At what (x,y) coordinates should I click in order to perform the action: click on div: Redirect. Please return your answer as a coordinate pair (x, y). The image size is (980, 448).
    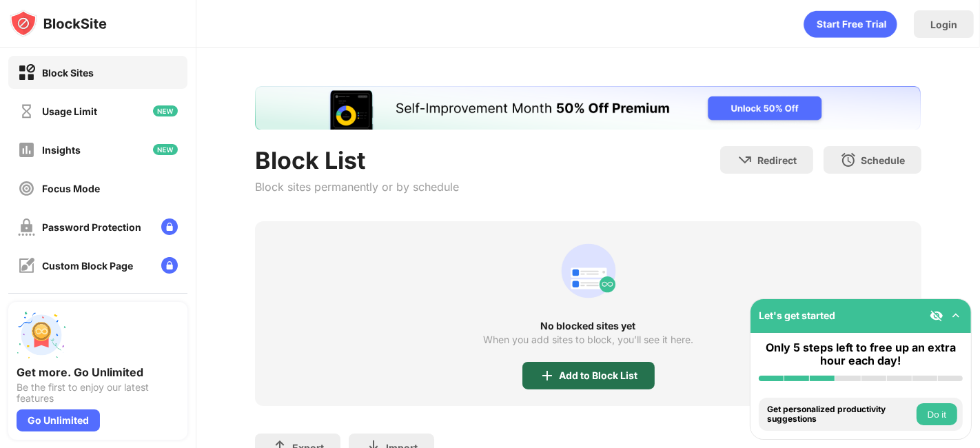
    Looking at the image, I should click on (776, 160).